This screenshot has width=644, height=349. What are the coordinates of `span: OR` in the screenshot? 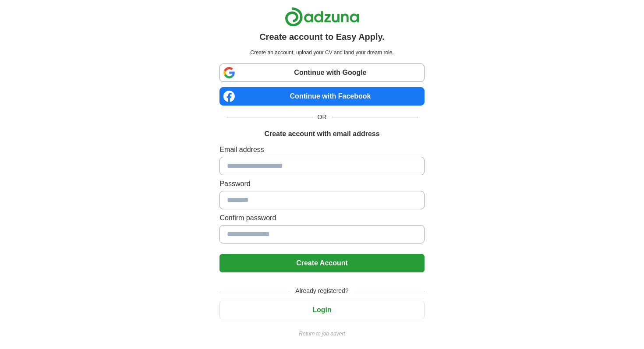 It's located at (322, 117).